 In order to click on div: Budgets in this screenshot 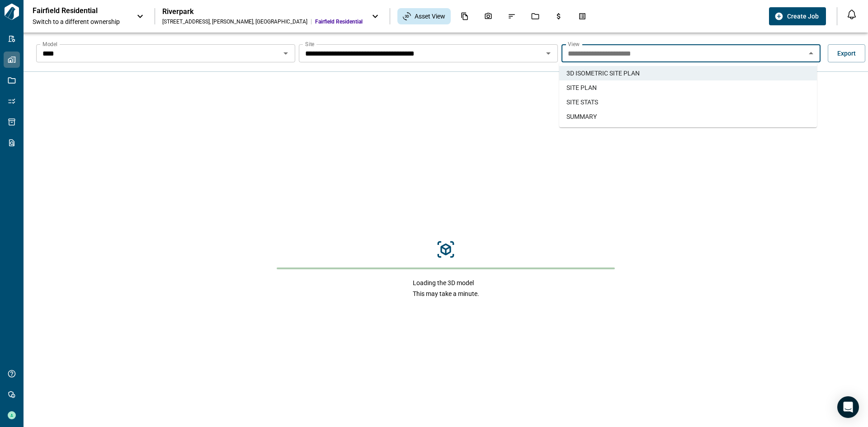, I will do `click(559, 16)`.